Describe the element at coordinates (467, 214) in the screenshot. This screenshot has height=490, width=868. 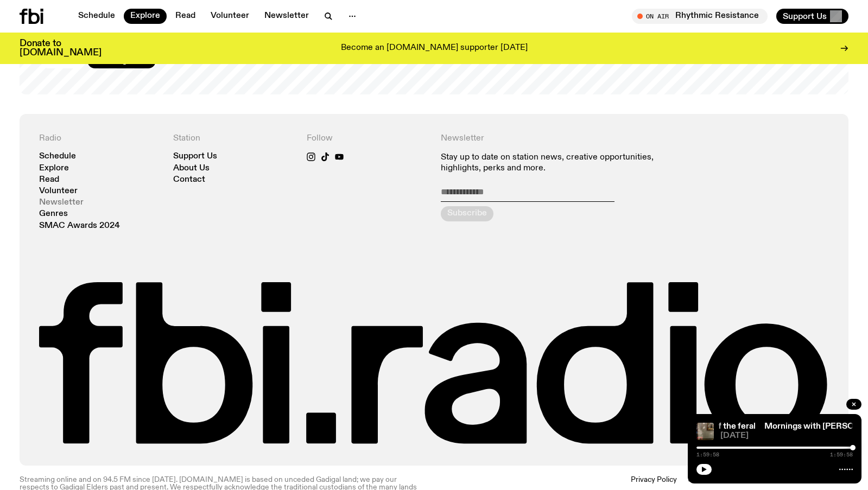
I see `button: Subscribe` at that location.